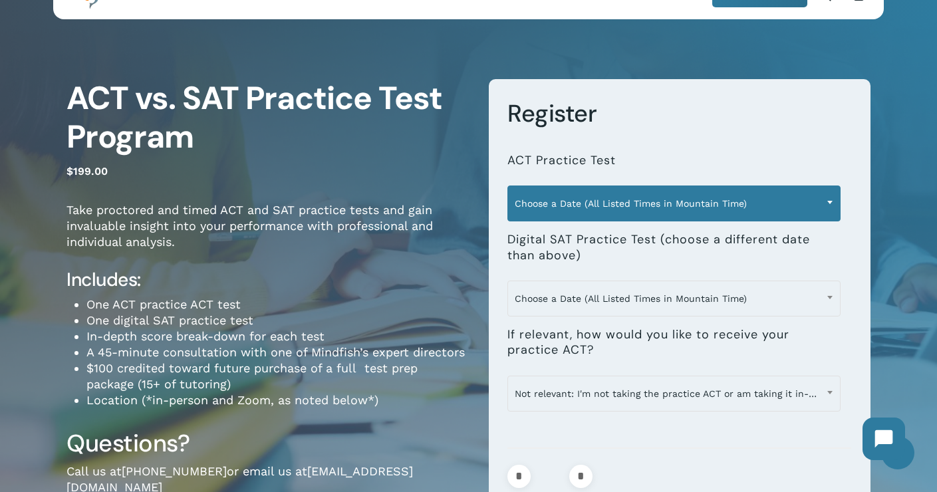 The width and height of the screenshot is (937, 492). I want to click on p: Take proctored and timed ACT and SAT practice tests and gain invaluable insight into your perform..., so click(267, 235).